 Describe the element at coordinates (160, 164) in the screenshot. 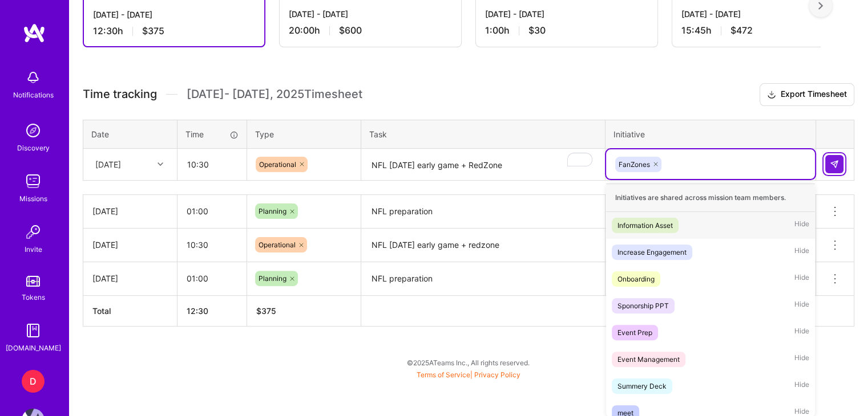

I see `i: icon Chevron` at that location.